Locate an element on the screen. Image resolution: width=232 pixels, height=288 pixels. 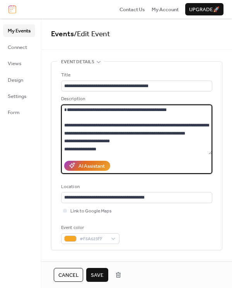
span: Design is located at coordinates (15, 80).